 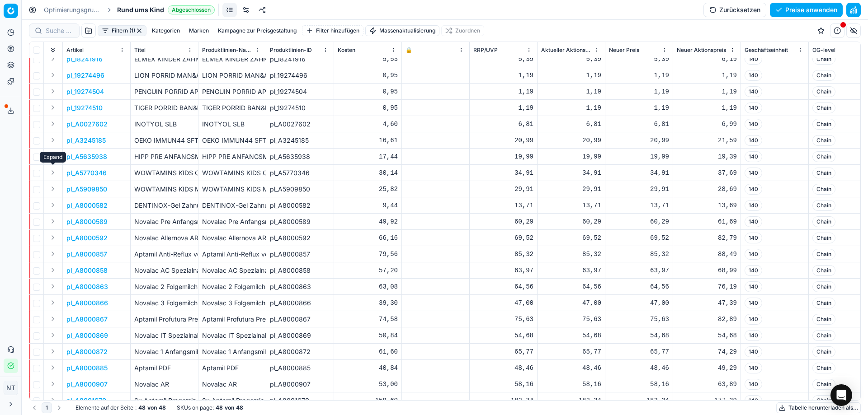 What do you see at coordinates (87, 335) in the screenshot?
I see `p: pl_A8000869` at bounding box center [87, 335].